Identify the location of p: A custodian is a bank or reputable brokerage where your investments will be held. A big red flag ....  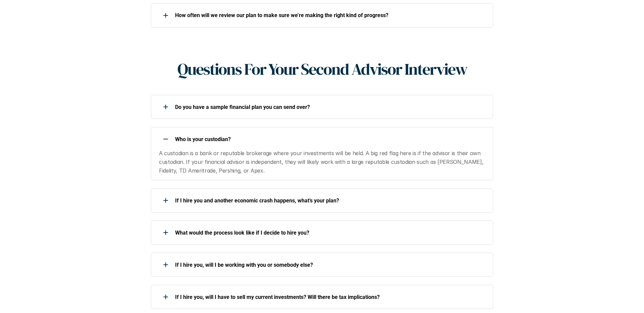
(322, 162).